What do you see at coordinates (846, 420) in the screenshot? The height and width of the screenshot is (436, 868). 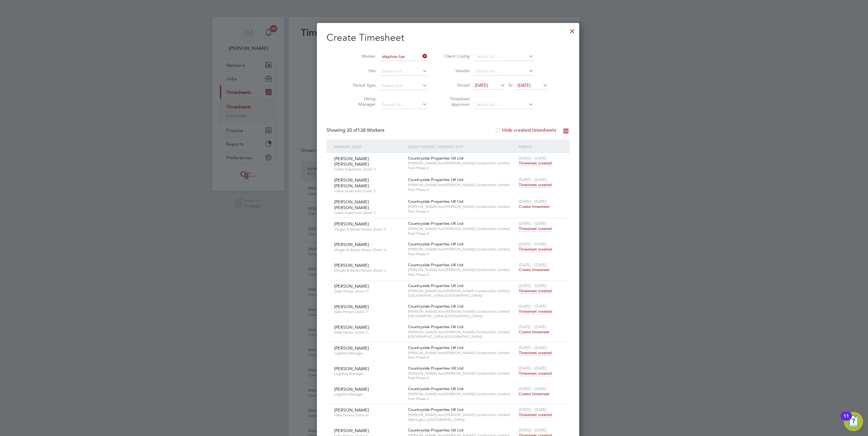 I see `div: 11` at bounding box center [846, 420].